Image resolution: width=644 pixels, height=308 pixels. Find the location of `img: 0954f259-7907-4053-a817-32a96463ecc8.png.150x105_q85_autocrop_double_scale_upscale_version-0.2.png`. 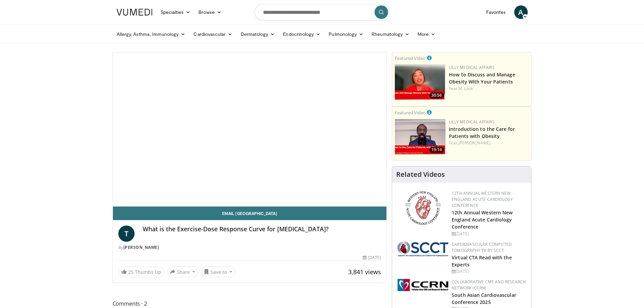

img: 0954f259-7907-4053-a817-32a96463ecc8.png.150x105_q85_autocrop_double_scale_upscale_version-0.2.png is located at coordinates (423, 208).